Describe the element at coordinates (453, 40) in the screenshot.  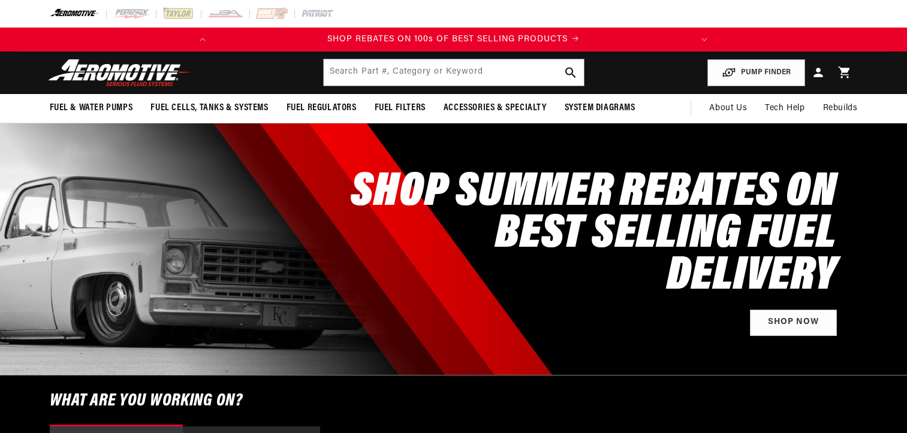
I see `a: SHOP REBATES ON 100s OF BEST SELLING PRODUCTS` at that location.